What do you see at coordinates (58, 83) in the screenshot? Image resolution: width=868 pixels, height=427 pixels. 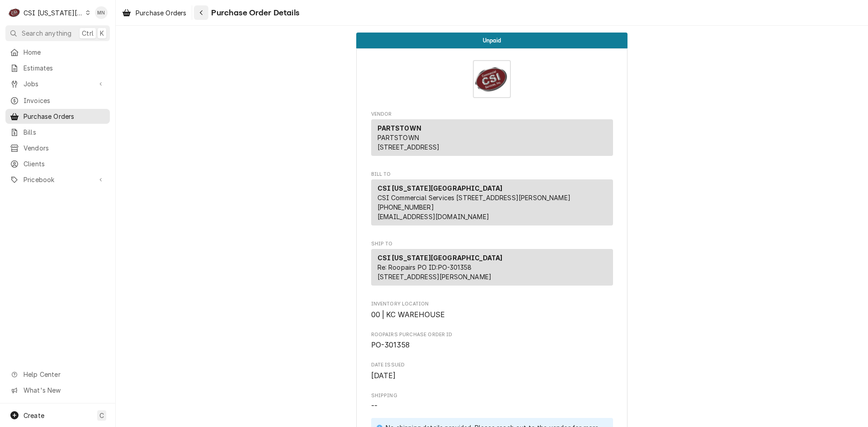 I see `a: Go to Jobs` at bounding box center [58, 83].